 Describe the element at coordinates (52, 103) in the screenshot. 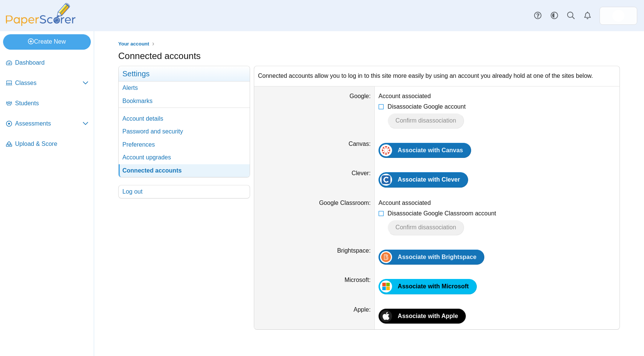

I see `span: Students` at that location.